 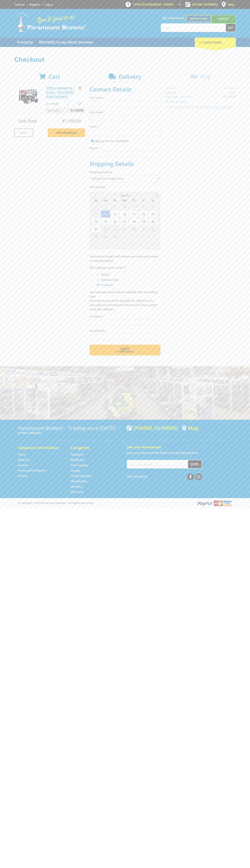 What do you see at coordinates (96, 200) in the screenshot?
I see `span: Su` at bounding box center [96, 200].